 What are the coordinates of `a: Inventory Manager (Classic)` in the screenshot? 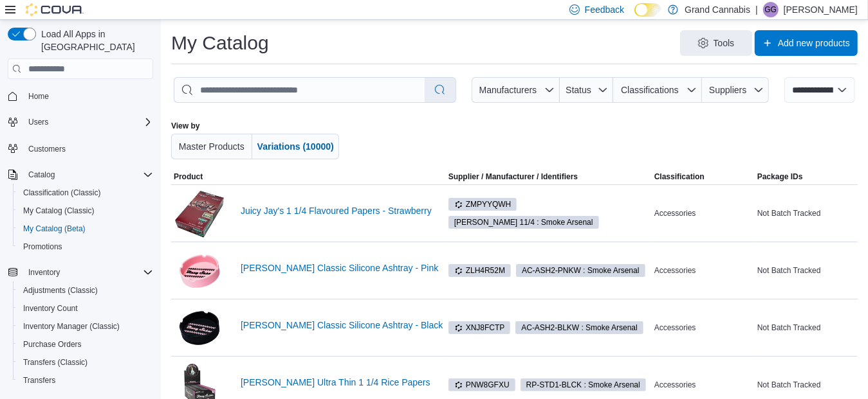 It's located at (72, 327).